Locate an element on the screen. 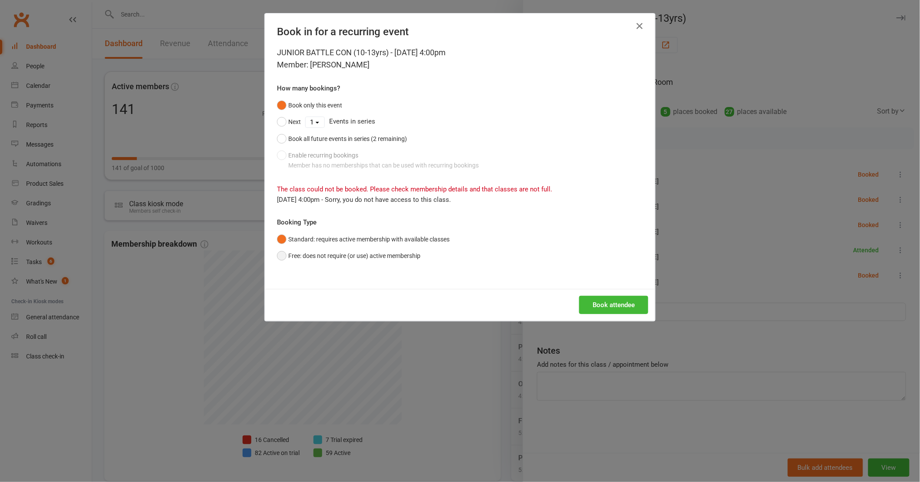 The width and height of the screenshot is (920, 482). button: Book all future events in series (2 remaining) is located at coordinates (342, 139).